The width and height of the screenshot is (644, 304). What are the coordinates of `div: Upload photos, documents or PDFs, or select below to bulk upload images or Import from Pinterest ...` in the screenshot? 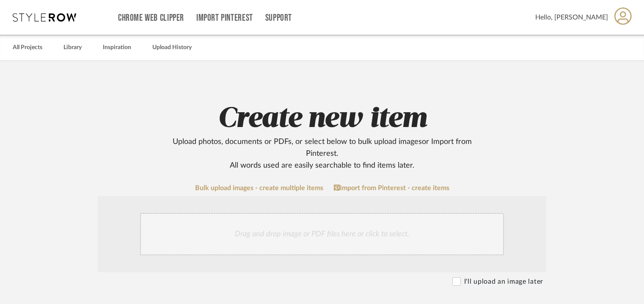 It's located at (322, 154).